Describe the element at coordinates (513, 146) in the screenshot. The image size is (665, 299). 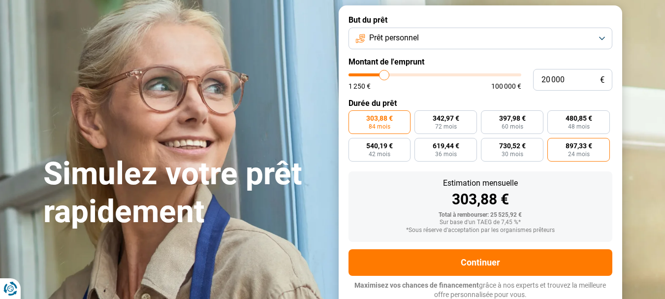
I see `span: 730,52 €` at that location.